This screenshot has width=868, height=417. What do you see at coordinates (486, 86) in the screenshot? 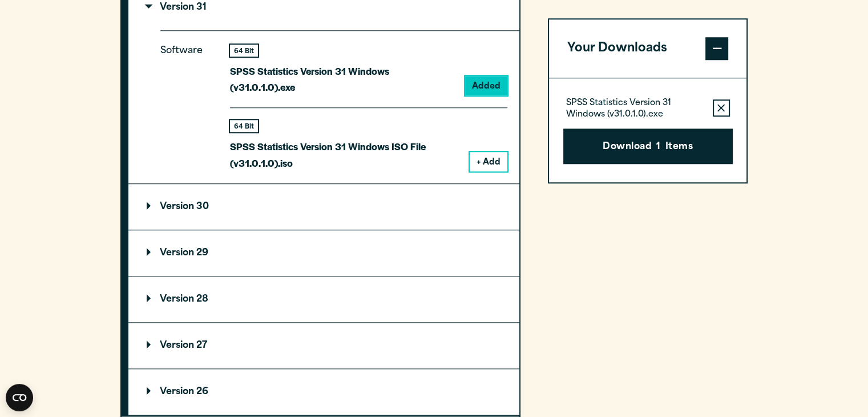
I see `button: Added` at bounding box center [486, 86].